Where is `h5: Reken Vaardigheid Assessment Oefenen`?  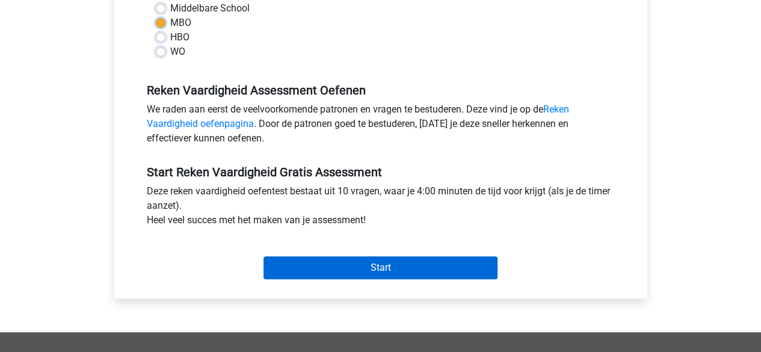
h5: Reken Vaardigheid Assessment Oefenen is located at coordinates (381, 90).